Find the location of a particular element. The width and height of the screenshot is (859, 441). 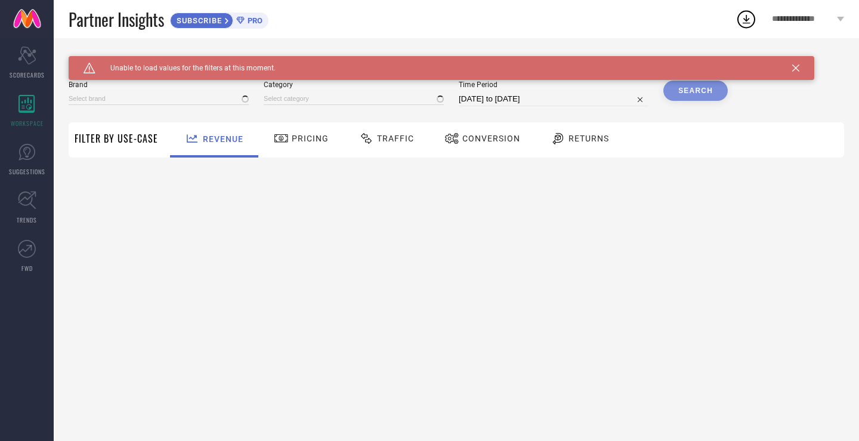

span: Traffic is located at coordinates (395, 138).